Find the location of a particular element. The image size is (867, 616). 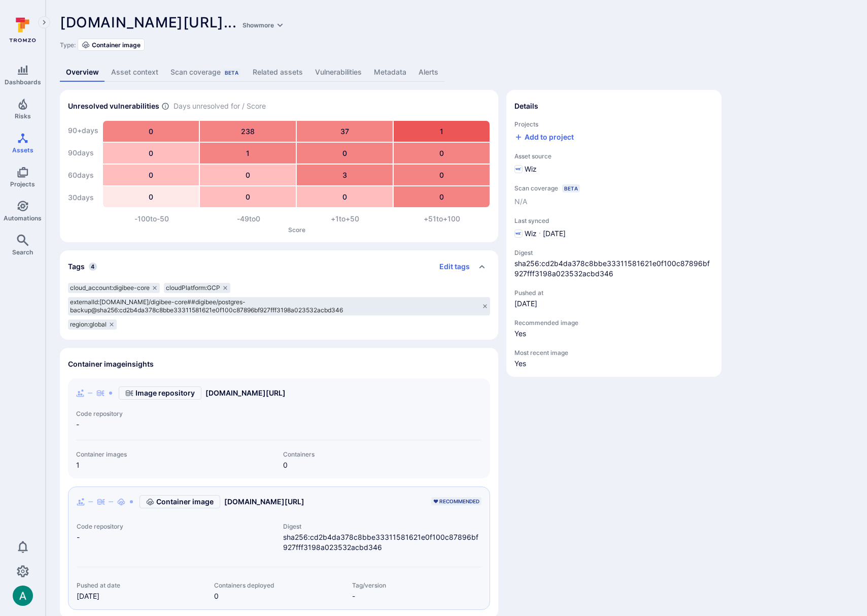

span: Assets is located at coordinates (23, 150).